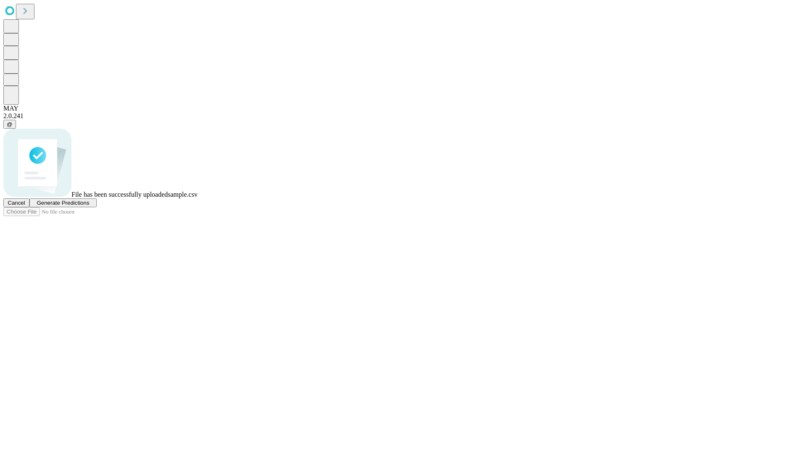  What do you see at coordinates (63, 202) in the screenshot?
I see `button: Generate Predictions` at bounding box center [63, 202].